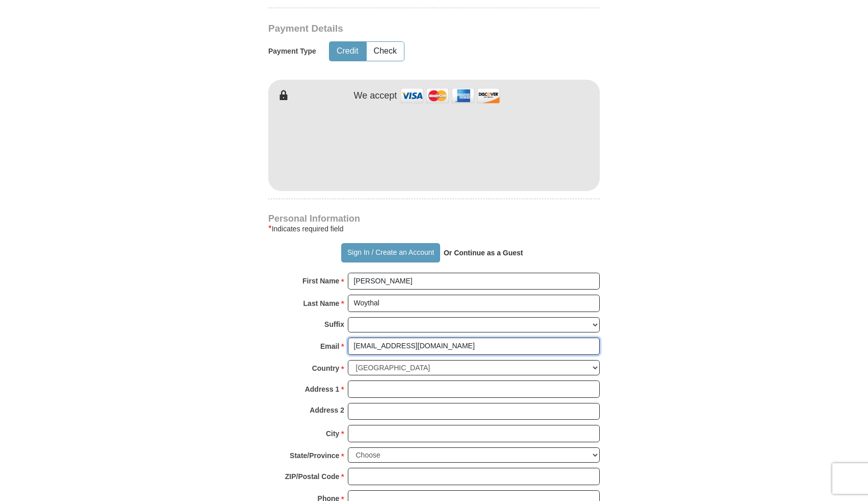  What do you see at coordinates (385, 51) in the screenshot?
I see `button: Check` at bounding box center [385, 51].